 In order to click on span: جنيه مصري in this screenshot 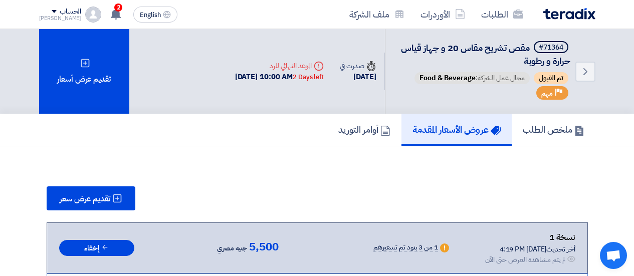, I will do `click(232, 249)`.